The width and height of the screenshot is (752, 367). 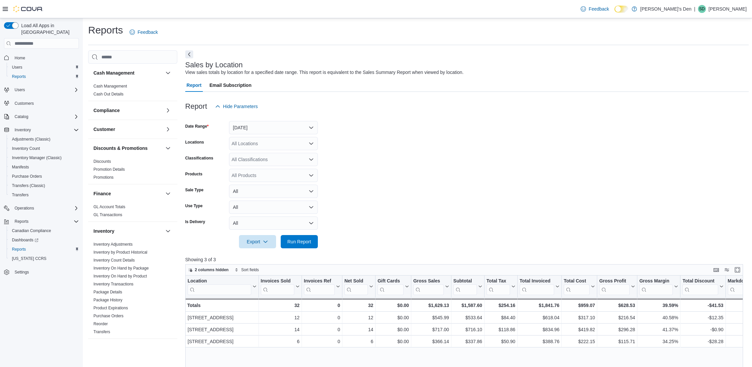 I want to click on div: $222.15, so click(x=580, y=342).